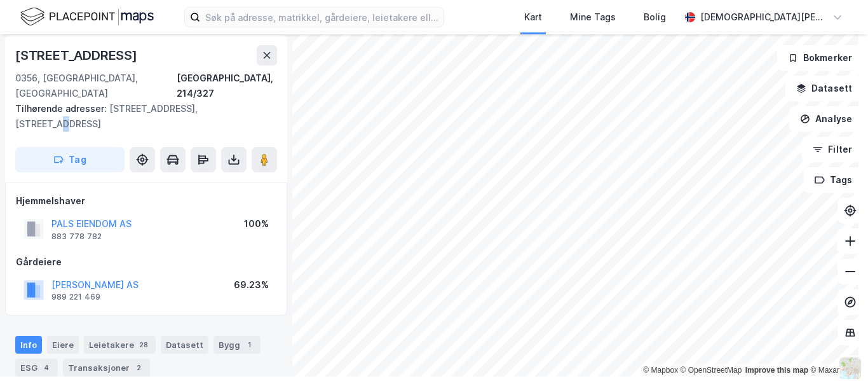  I want to click on div: Leietakere, so click(119, 345).